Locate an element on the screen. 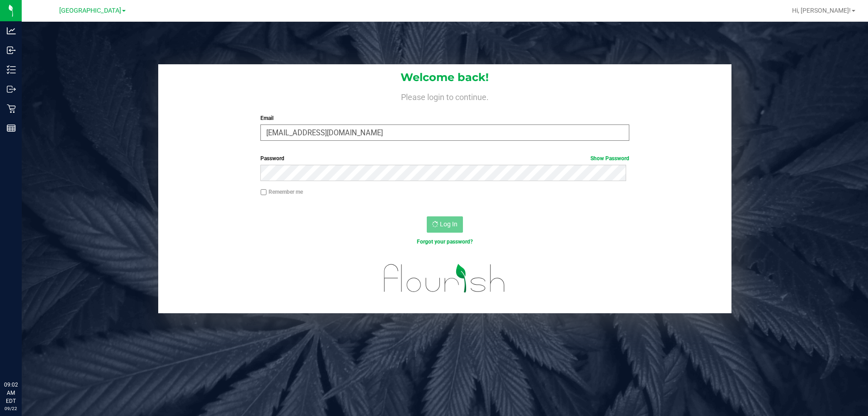 The height and width of the screenshot is (416, 868). button: Log In is located at coordinates (445, 225).